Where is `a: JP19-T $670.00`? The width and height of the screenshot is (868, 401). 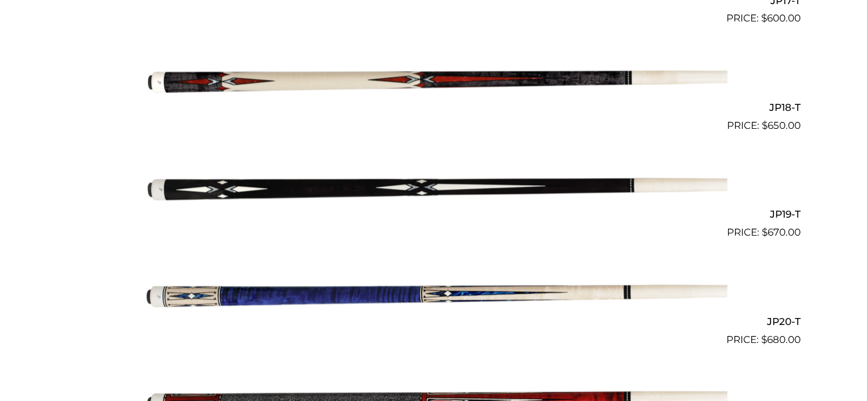 a: JP19-T $670.00 is located at coordinates (434, 189).